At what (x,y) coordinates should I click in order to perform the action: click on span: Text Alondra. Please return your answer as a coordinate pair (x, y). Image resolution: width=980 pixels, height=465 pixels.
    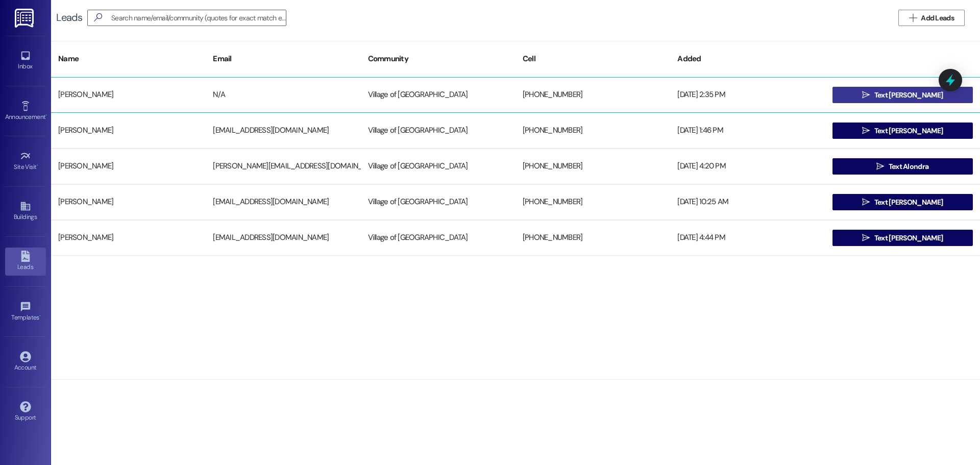
    Looking at the image, I should click on (908, 166).